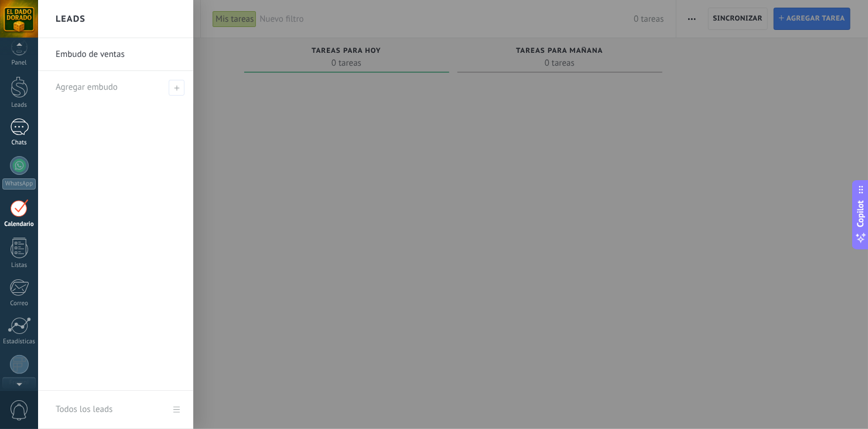 This screenshot has width=868, height=429. I want to click on div: WhatsApp, so click(19, 183).